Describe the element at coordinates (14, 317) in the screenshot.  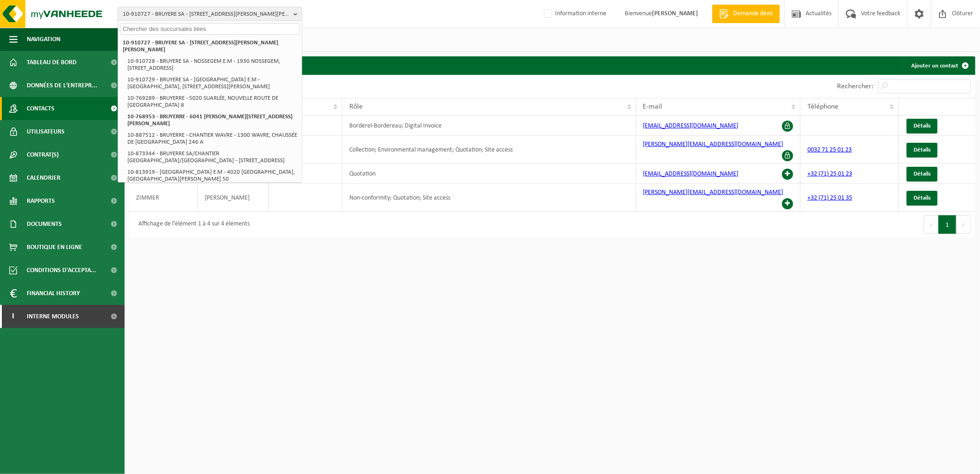
I see `span: I` at that location.